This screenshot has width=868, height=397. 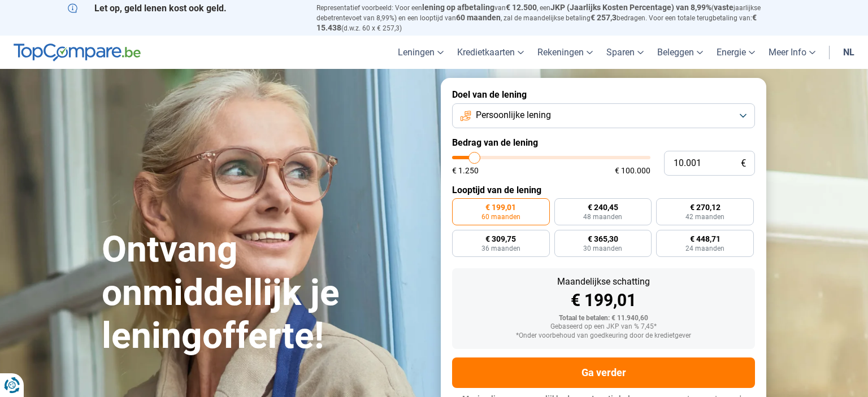 What do you see at coordinates (705, 217) in the screenshot?
I see `span: 42 maanden` at bounding box center [705, 217].